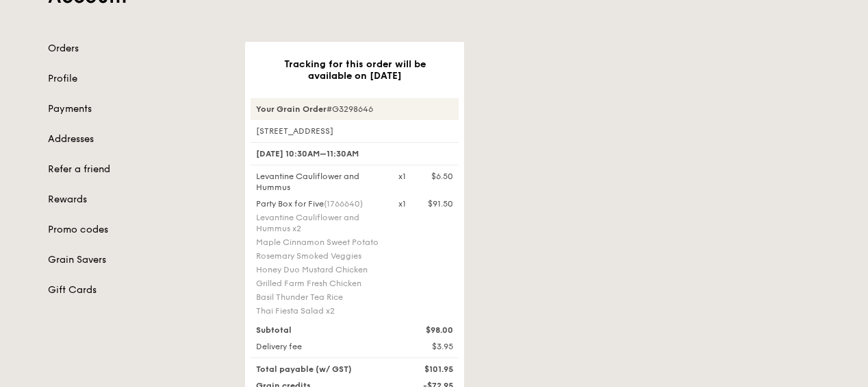 Image resolution: width=868 pixels, height=387 pixels. Describe the element at coordinates (138, 48) in the screenshot. I see `a: Orders` at that location.